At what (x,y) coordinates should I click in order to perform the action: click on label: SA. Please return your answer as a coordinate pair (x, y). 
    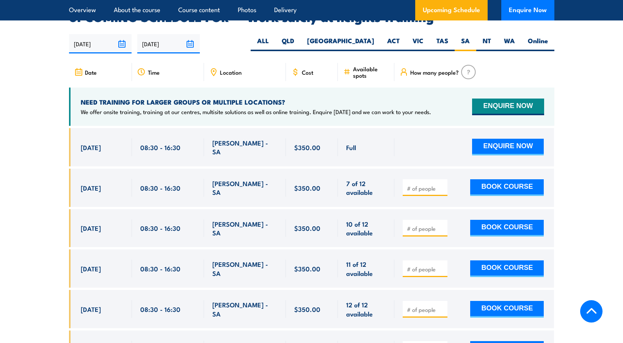
    Looking at the image, I should click on (466, 44).